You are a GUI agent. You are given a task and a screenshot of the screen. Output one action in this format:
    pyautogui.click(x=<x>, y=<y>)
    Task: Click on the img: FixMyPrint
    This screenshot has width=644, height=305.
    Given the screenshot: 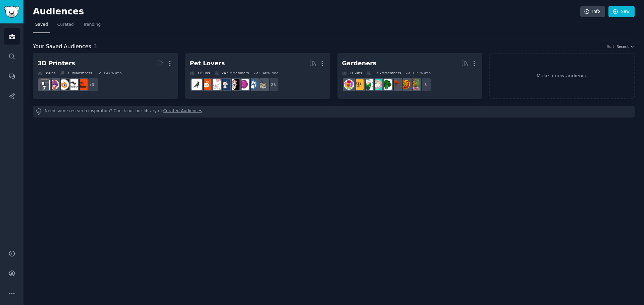 What is the action you would take?
    pyautogui.click(x=82, y=84)
    